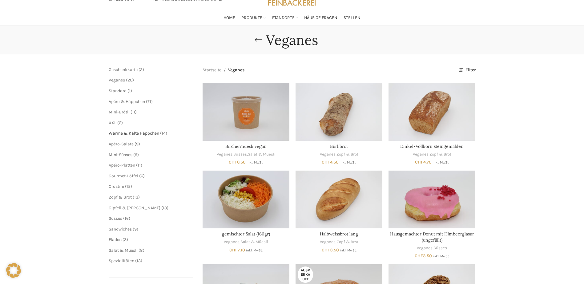  What do you see at coordinates (128, 186) in the screenshot?
I see `span: 15` at bounding box center [128, 186].